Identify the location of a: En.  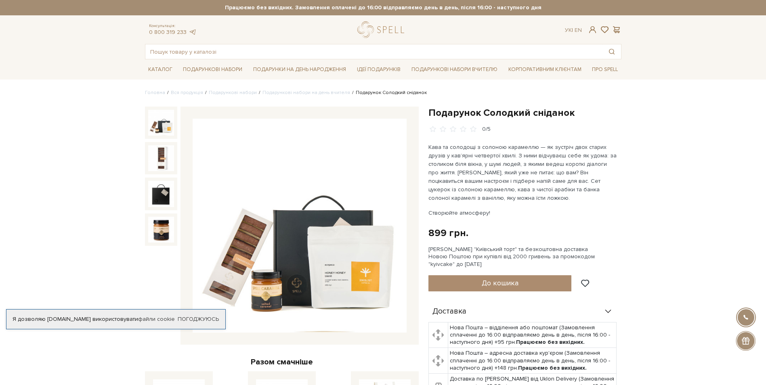
(578, 30).